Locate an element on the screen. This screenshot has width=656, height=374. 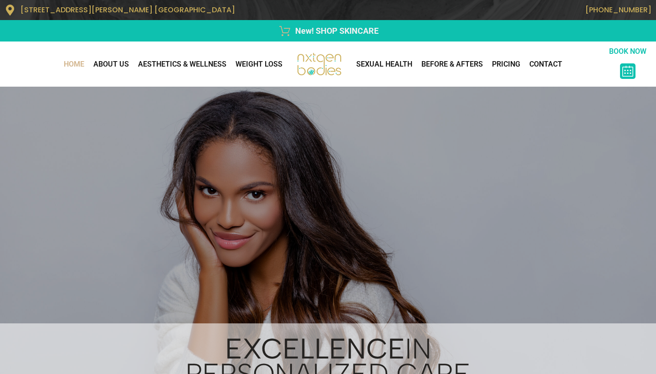
a: WEIGHT LOSS is located at coordinates (259, 64).